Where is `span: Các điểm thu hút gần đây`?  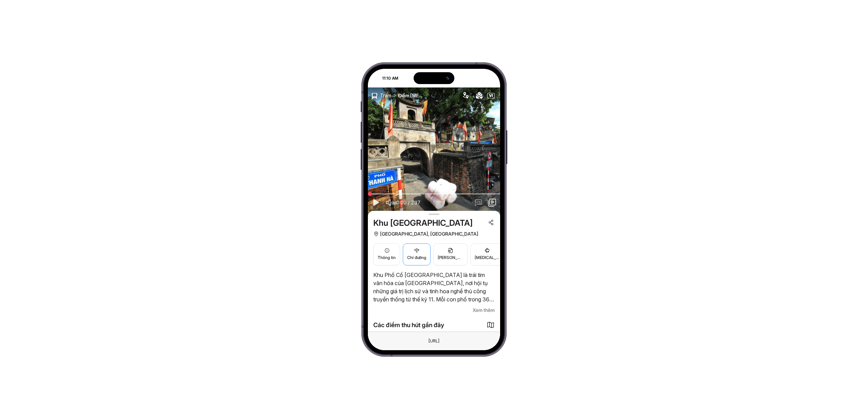 span: Các điểm thu hút gần đây is located at coordinates (408, 325).